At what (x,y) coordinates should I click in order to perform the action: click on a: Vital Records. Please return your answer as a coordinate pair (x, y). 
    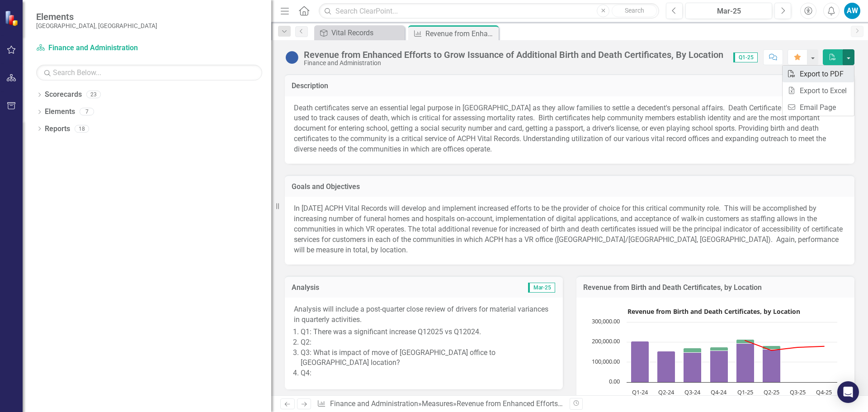
    Looking at the image, I should click on (359, 32).